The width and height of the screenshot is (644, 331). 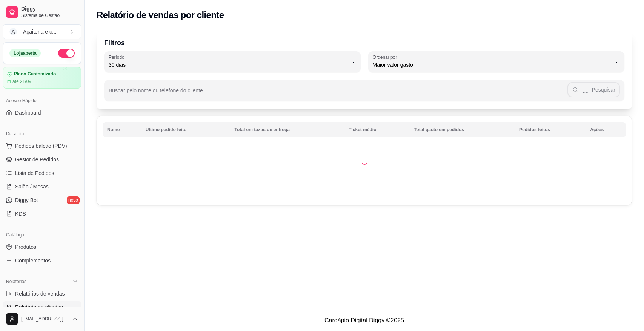 I want to click on a: Salão / Mesas, so click(x=42, y=186).